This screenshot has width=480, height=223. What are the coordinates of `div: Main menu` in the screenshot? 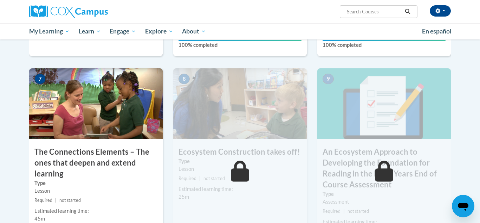 It's located at (240, 31).